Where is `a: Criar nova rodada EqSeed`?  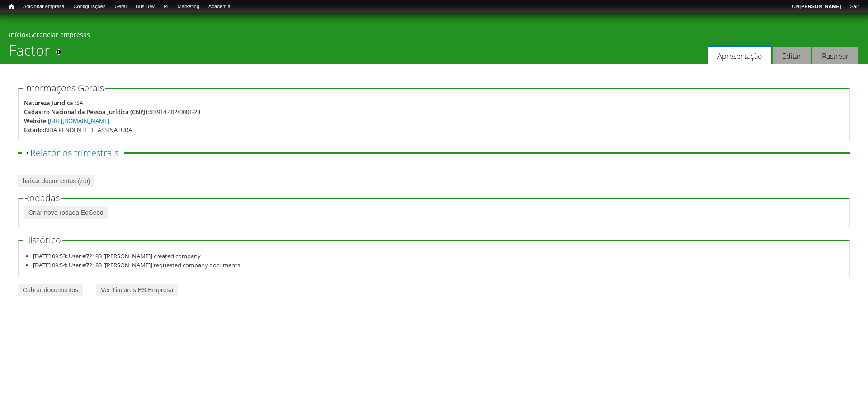
a: Criar nova rodada EqSeed is located at coordinates (66, 213).